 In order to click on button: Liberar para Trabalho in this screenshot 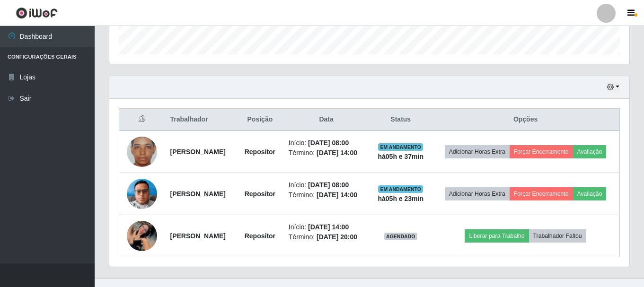, I will do `click(496, 236)`.